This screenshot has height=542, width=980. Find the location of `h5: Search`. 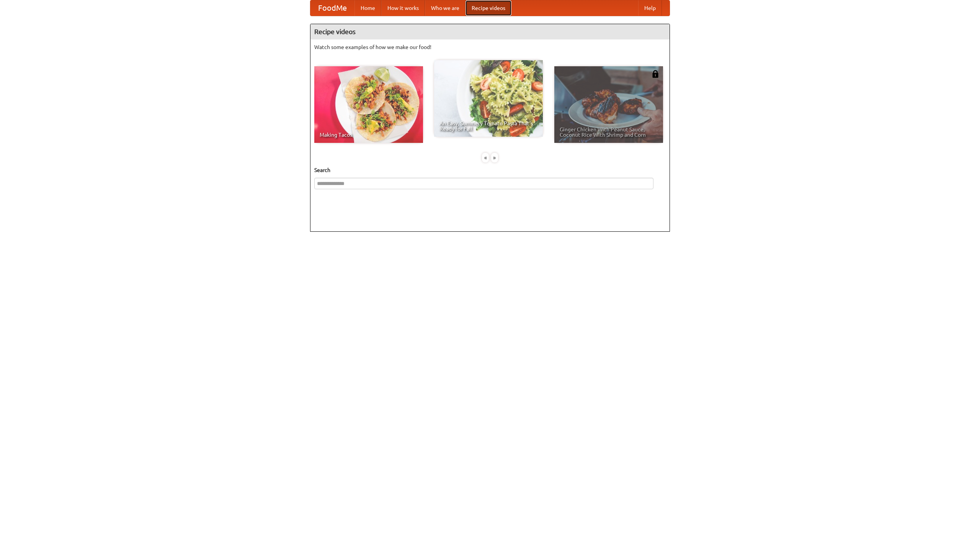

h5: Search is located at coordinates (490, 170).